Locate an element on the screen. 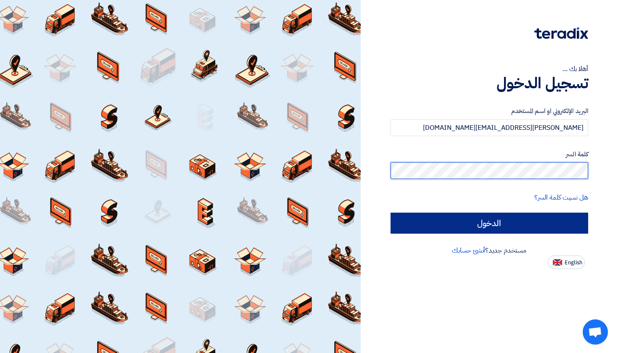 The image size is (618, 353). label: كلمة السر is located at coordinates (489, 154).